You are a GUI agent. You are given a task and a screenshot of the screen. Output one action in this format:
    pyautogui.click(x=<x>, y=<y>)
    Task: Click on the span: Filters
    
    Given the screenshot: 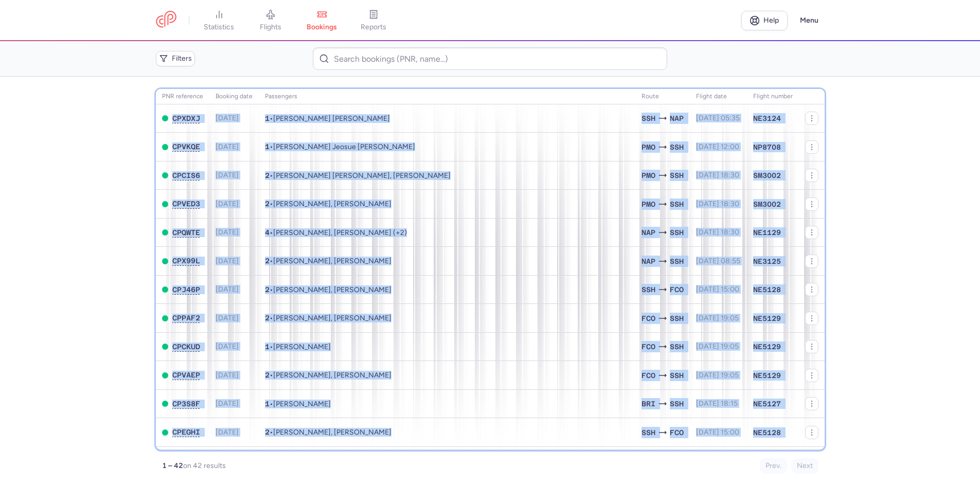 What is the action you would take?
    pyautogui.click(x=182, y=59)
    